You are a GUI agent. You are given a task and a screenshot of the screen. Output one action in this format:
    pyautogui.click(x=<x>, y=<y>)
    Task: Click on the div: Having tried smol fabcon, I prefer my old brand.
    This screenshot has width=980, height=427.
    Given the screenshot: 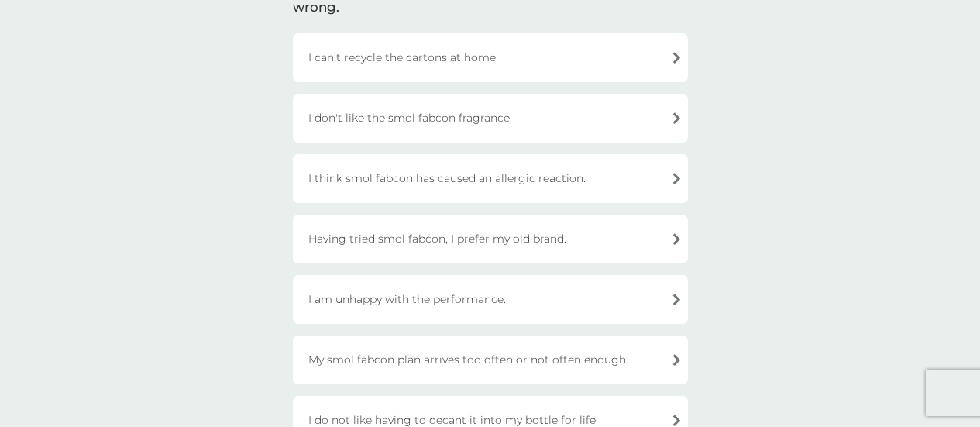 What is the action you would take?
    pyautogui.click(x=490, y=239)
    